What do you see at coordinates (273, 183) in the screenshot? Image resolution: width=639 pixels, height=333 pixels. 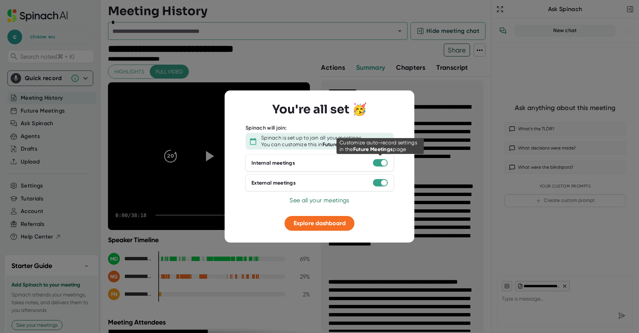 I see `div: External meetings` at bounding box center [273, 183].